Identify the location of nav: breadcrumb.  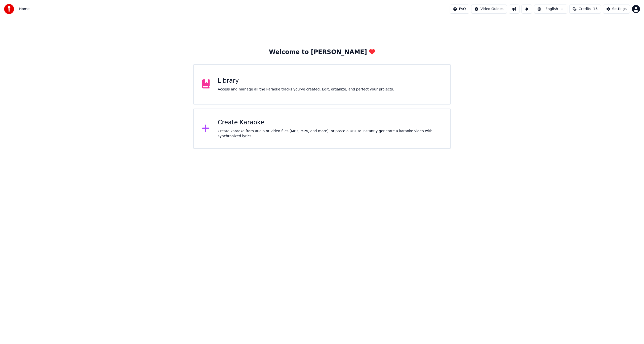
(24, 9).